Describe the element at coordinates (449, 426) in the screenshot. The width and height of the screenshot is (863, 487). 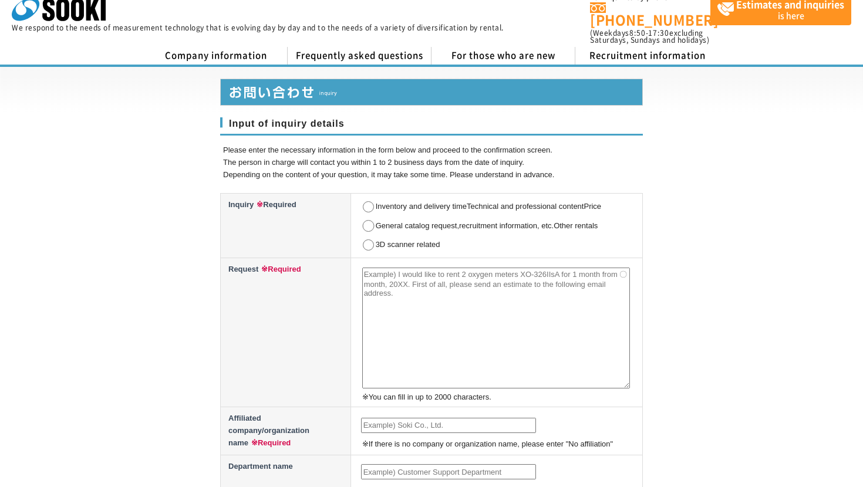
I see `input: Example) Soki Co., Ltd.` at that location.